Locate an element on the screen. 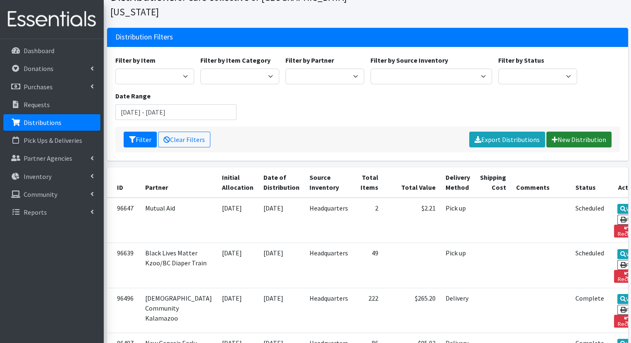  a: New Distribution is located at coordinates (579, 139).